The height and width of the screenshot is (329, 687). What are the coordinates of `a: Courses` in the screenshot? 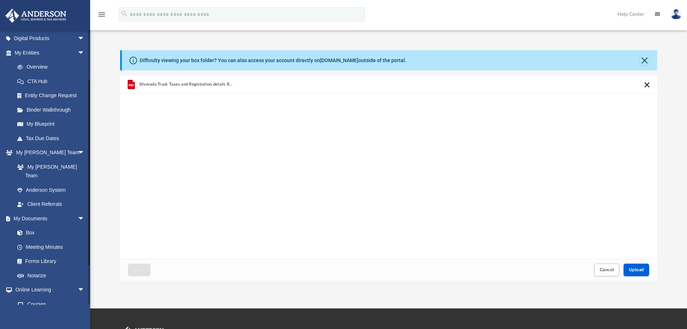 It's located at (51, 304).